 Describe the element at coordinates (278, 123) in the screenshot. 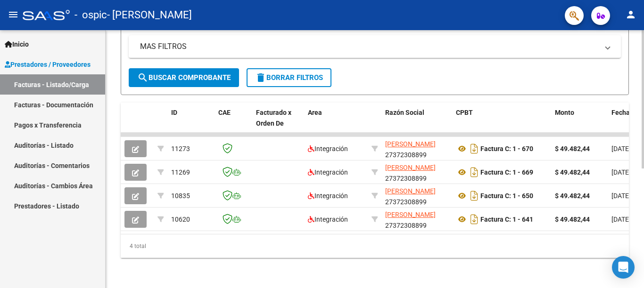

I see `datatable-header-cell: Facturado x Orden De` at that location.